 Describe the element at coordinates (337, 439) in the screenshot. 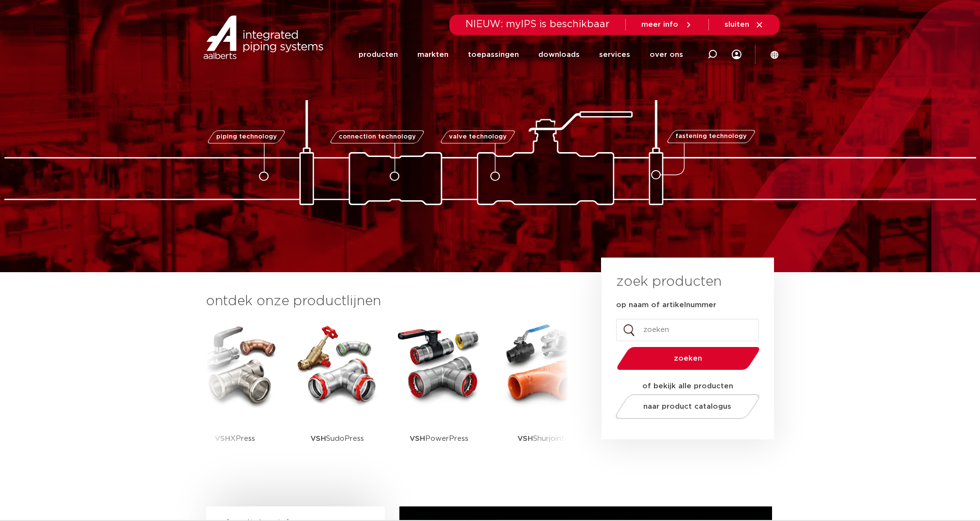

I see `p: SudoPress` at that location.